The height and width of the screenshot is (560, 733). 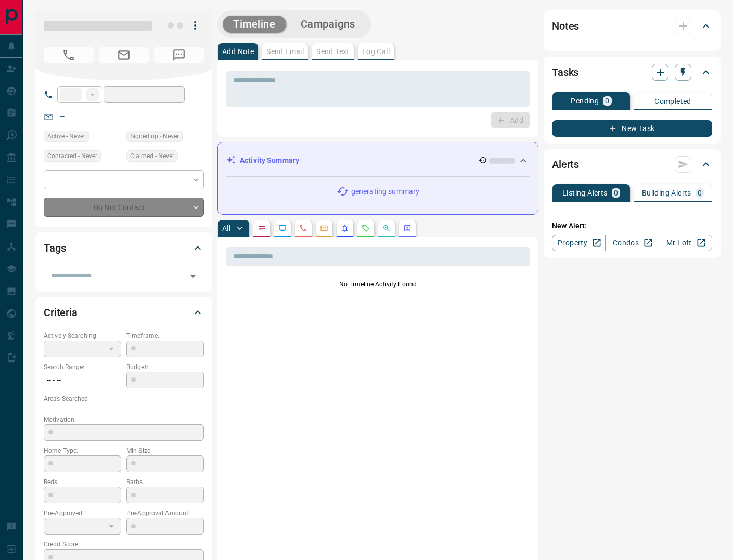 What do you see at coordinates (565, 73) in the screenshot?
I see `h2: Tasks` at bounding box center [565, 73].